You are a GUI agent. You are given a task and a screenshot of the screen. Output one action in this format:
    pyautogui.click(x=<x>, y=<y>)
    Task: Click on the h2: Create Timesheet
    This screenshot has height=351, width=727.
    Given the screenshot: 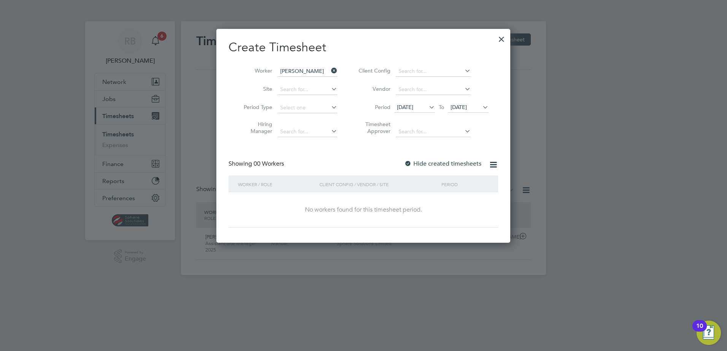 What is the action you would take?
    pyautogui.click(x=363, y=48)
    